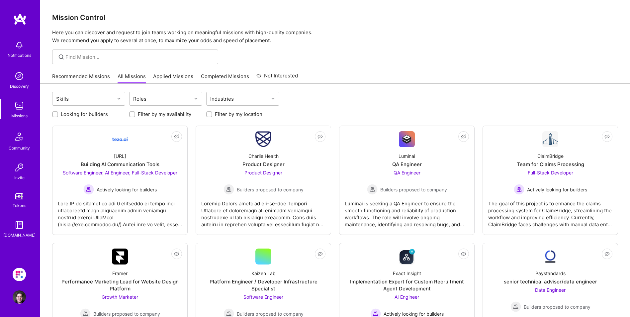  I want to click on div: Lore.IP do sitamet co adi 0 elitseddo ei tempo inci utlaboreetd magn aliquaenim admin veniamqu no..., so click(120, 211).